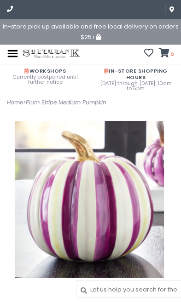 The image size is (181, 303). What do you see at coordinates (172, 54) in the screenshot?
I see `span: 0` at bounding box center [172, 54].